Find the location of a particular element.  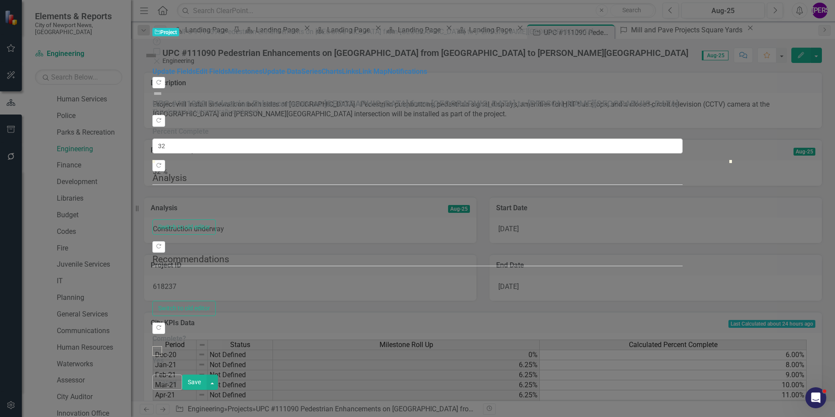

label: Percent Complete is located at coordinates (417, 131).